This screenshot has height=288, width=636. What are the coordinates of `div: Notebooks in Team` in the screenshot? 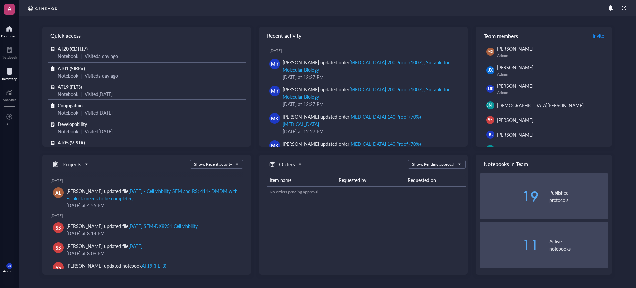 It's located at (544, 164).